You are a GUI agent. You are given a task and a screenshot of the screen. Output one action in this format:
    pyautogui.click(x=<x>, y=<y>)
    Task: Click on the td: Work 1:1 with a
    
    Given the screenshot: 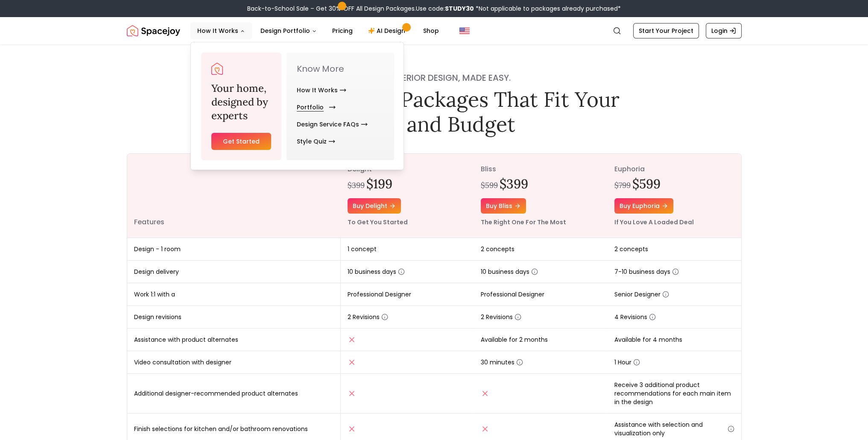 What is the action you would take?
    pyautogui.click(x=234, y=294)
    